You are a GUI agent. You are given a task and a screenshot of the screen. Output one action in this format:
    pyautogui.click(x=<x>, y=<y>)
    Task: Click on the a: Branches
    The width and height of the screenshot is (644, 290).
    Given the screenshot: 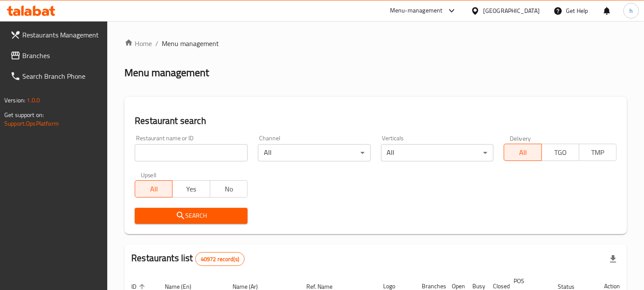 What is the action you would take?
    pyautogui.click(x=56, y=56)
    